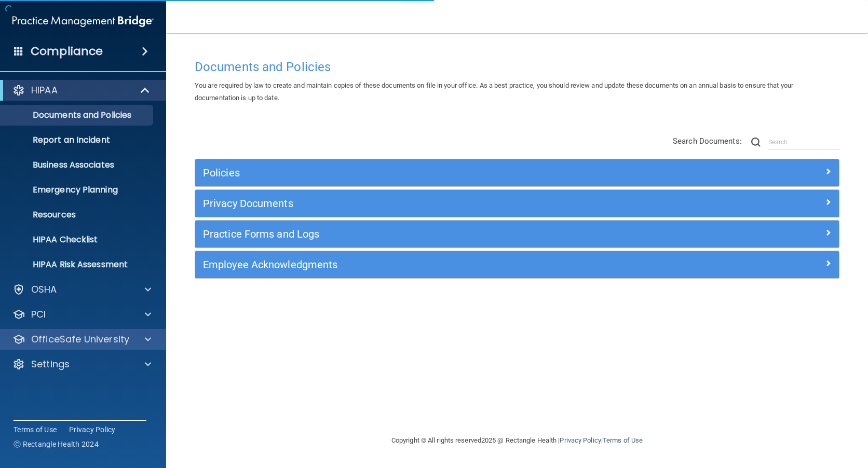 Image resolution: width=868 pixels, height=468 pixels. What do you see at coordinates (437, 234) in the screenshot?
I see `h5: Practice Forms and Logs` at bounding box center [437, 234].